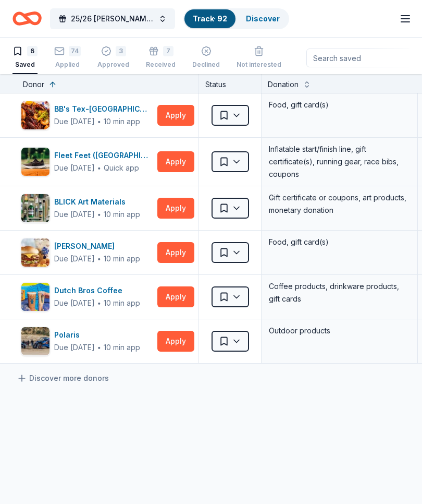  What do you see at coordinates (36, 297) in the screenshot?
I see `img: Image for Dutch Bros Coffee` at bounding box center [36, 297].